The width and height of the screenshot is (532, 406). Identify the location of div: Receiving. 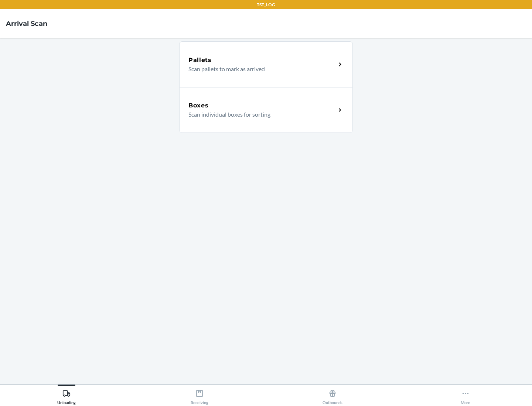
(200, 396).